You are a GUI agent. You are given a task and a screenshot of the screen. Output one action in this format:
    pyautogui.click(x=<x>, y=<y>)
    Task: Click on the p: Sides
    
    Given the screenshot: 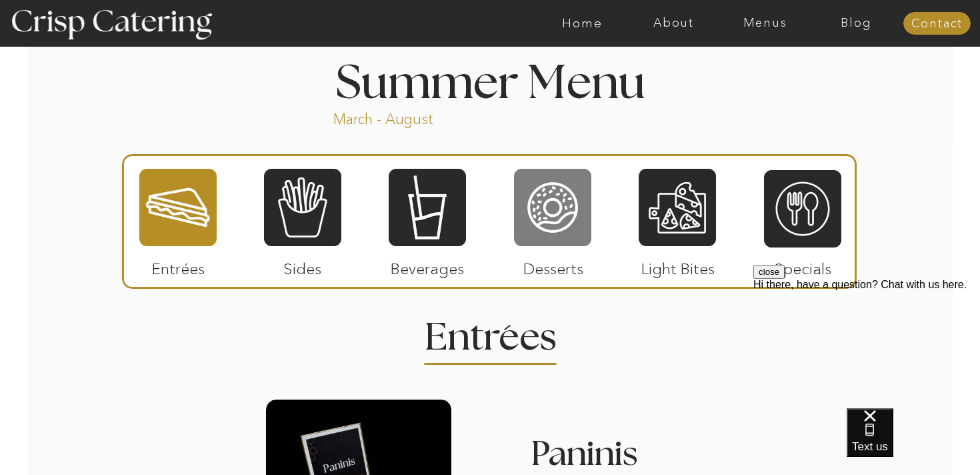 What is the action you would take?
    pyautogui.click(x=302, y=265)
    